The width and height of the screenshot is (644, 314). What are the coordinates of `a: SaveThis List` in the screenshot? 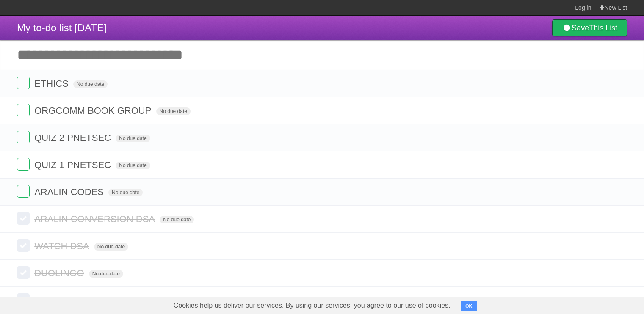 It's located at (589, 28).